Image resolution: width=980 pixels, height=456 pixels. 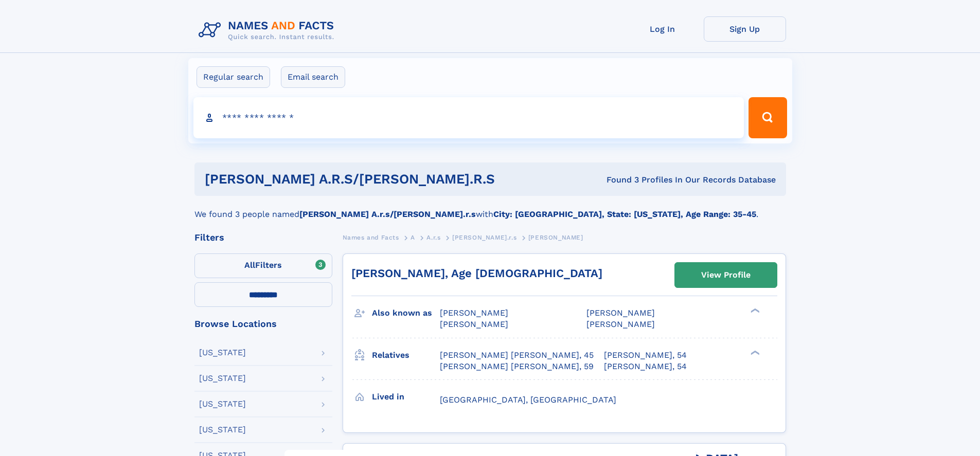 What do you see at coordinates (725, 275) in the screenshot?
I see `a: View Profile` at bounding box center [725, 275].